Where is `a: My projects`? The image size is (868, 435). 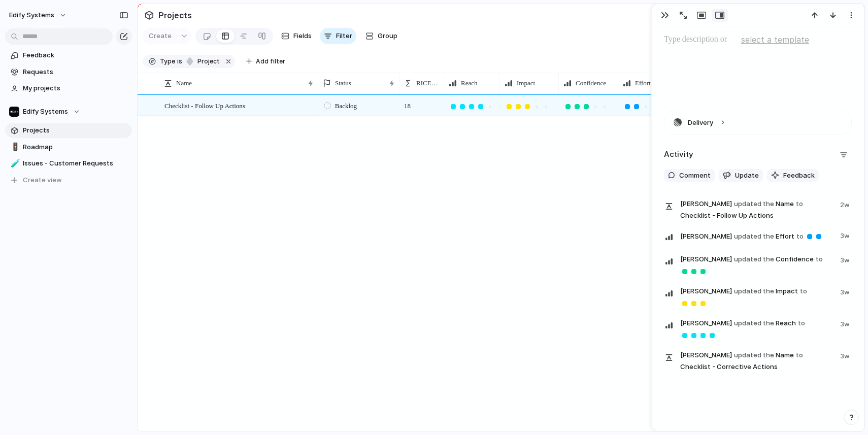
a: My projects is located at coordinates (69, 88).